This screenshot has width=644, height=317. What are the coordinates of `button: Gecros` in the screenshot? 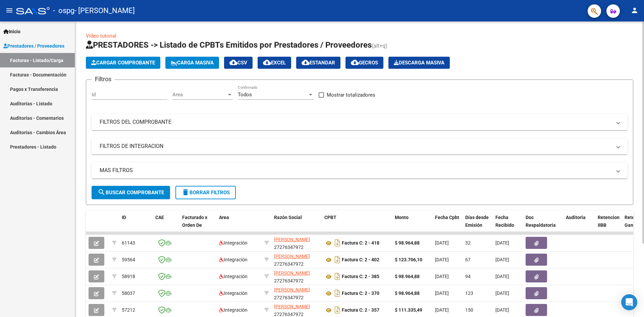 It's located at (364, 63).